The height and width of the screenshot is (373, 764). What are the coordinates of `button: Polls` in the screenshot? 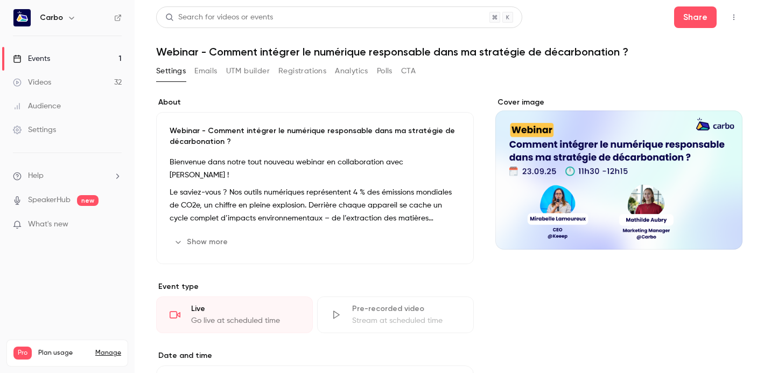 It's located at (384, 71).